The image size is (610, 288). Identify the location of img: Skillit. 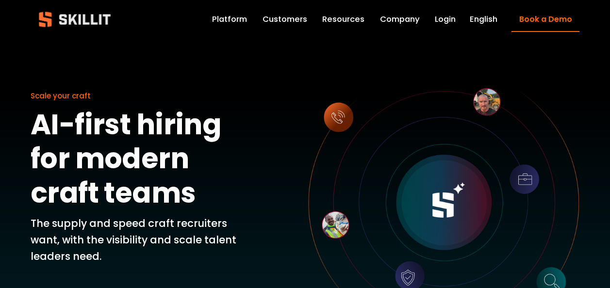
(75, 19).